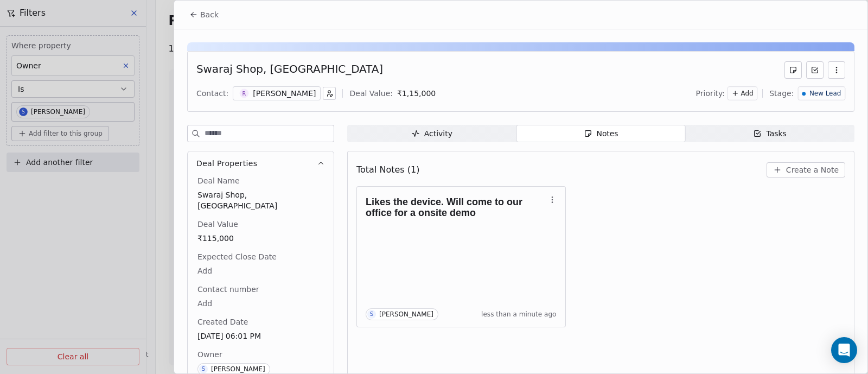 The image size is (868, 374). Describe the element at coordinates (844, 350) in the screenshot. I see `div: Open Intercom Messenger` at that location.